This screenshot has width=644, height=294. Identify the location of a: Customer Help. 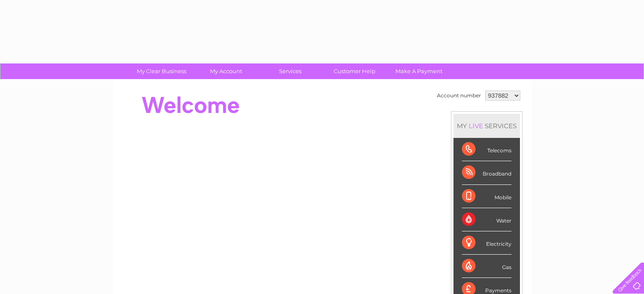
(355, 71).